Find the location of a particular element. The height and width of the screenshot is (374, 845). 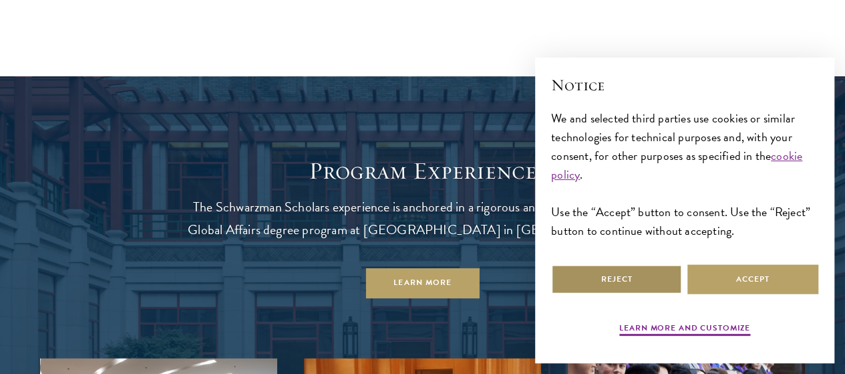

a: cookie policy is located at coordinates (677, 164).